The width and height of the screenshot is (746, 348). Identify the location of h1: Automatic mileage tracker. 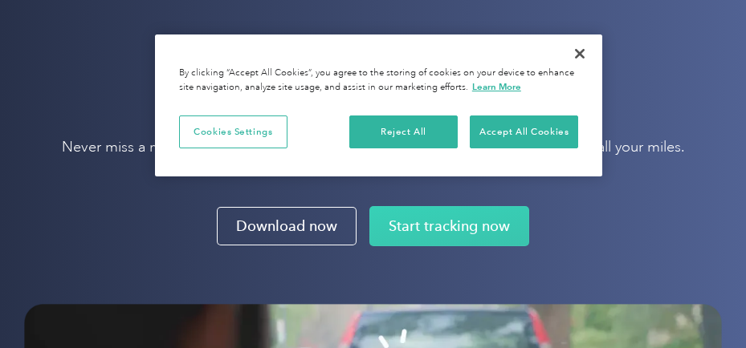
(373, 106).